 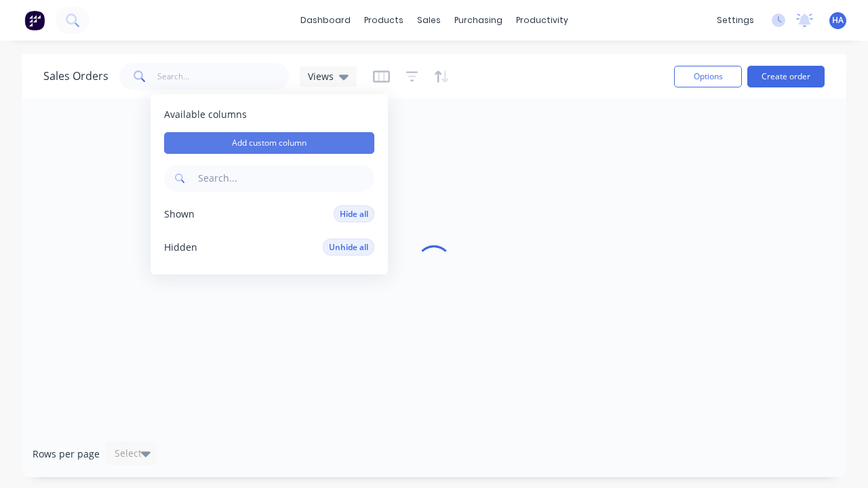 What do you see at coordinates (429, 21) in the screenshot?
I see `div: sales` at bounding box center [429, 21].